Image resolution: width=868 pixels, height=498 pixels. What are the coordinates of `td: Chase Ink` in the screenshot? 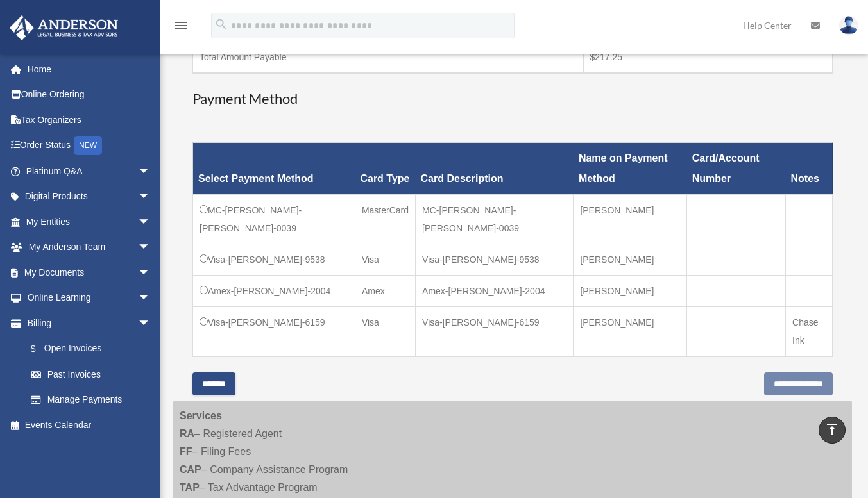 It's located at (809, 332).